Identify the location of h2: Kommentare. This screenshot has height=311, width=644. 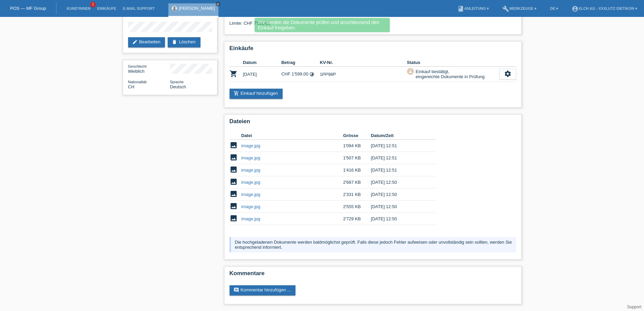
(373, 275).